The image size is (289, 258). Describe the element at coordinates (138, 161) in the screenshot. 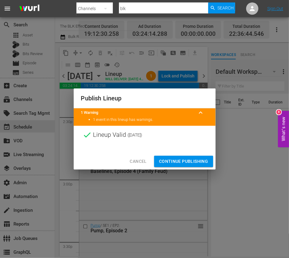

I see `button: Cancel` at that location.